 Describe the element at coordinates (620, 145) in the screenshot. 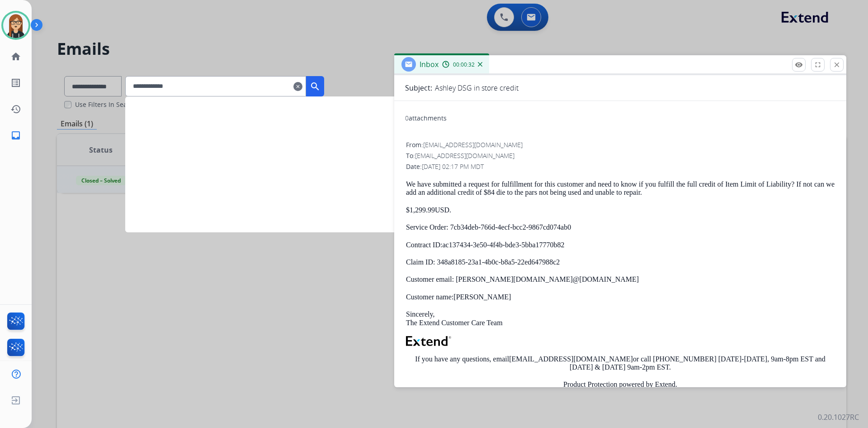

I see `div: From:` at that location.